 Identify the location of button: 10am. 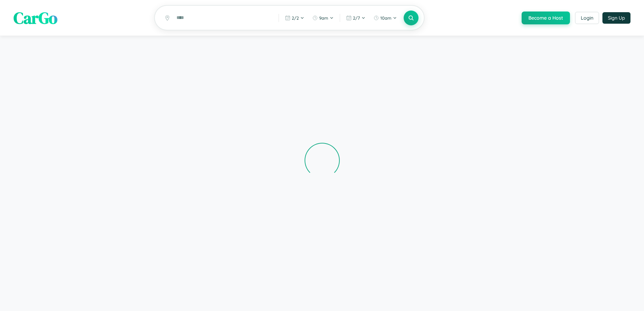
(385, 18).